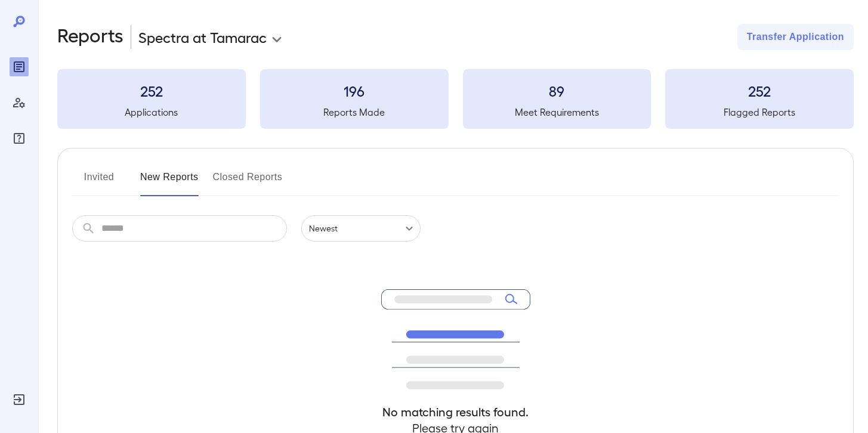 Image resolution: width=868 pixels, height=433 pixels. Describe the element at coordinates (99, 182) in the screenshot. I see `button: Invited` at that location.